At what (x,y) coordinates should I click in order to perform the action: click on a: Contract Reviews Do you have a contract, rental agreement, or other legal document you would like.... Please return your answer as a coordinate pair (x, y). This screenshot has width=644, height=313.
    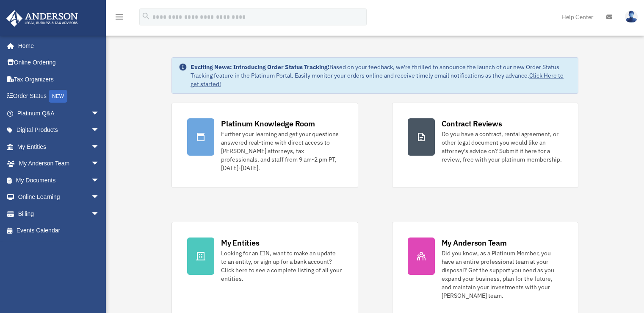
    Looking at the image, I should click on (485, 145).